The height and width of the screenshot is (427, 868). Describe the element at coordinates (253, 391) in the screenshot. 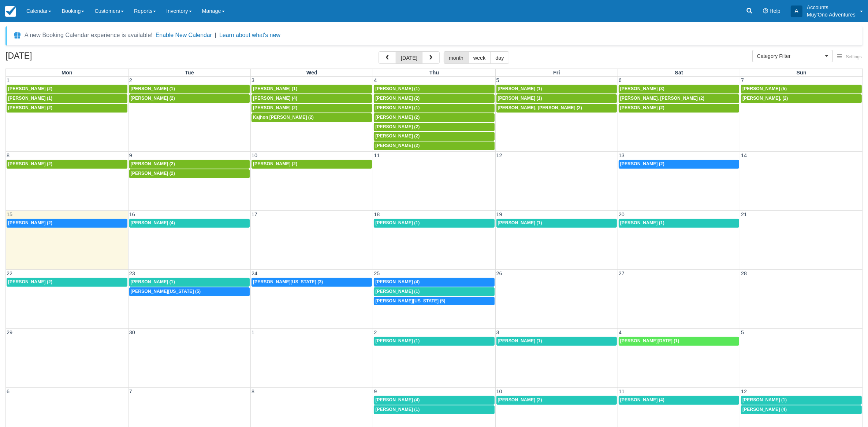

I see `span: 8` at that location.